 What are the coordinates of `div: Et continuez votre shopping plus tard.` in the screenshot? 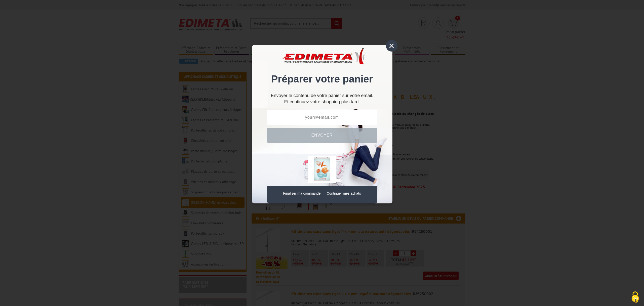 It's located at (322, 99).